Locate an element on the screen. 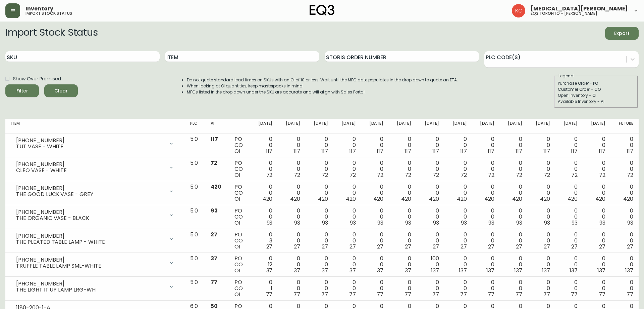 This screenshot has height=309, width=644. div: TRUFFLE TABLE LAMP SML-WHITE is located at coordinates (90, 266).